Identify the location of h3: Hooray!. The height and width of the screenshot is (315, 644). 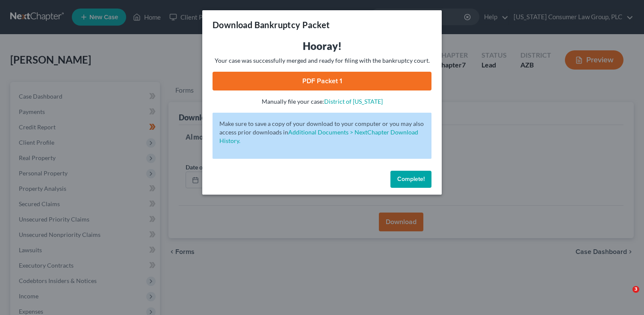
(322, 46).